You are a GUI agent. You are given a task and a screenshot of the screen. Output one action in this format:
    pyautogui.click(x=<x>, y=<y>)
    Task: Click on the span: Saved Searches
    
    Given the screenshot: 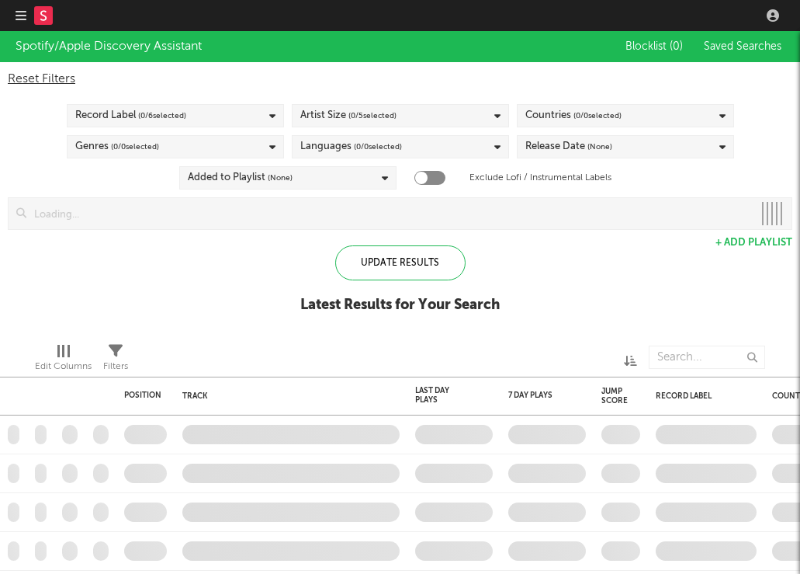 What is the action you would take?
    pyautogui.click(x=744, y=47)
    